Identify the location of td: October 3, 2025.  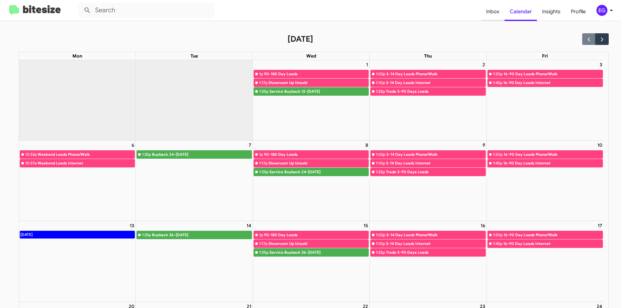
(544, 100).